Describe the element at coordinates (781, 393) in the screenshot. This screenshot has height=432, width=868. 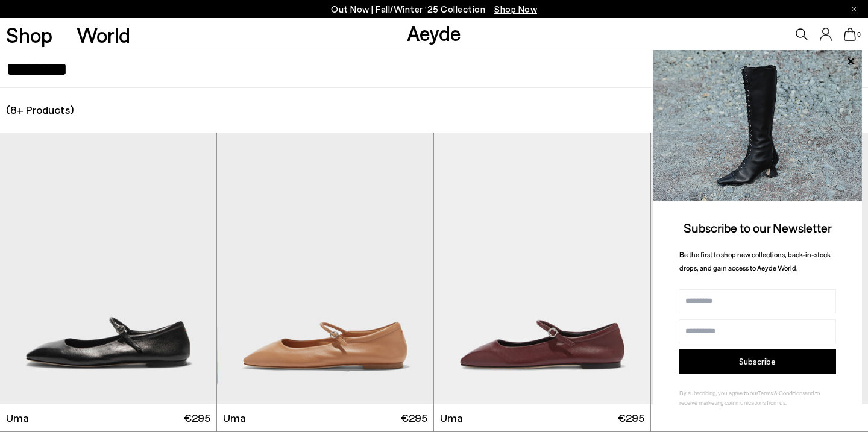
I see `a: Terms & Conditions` at that location.